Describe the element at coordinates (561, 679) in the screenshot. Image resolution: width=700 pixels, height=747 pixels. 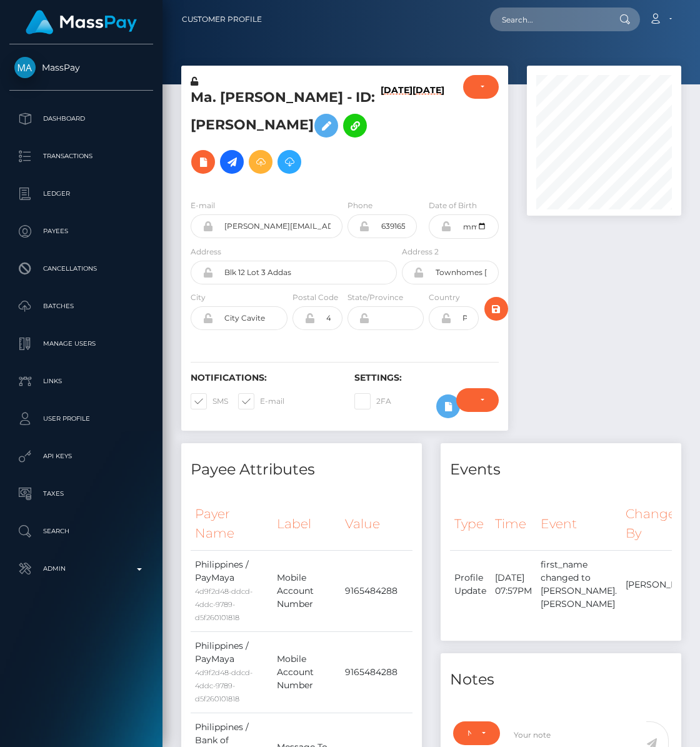
I see `h4: Notes` at that location.